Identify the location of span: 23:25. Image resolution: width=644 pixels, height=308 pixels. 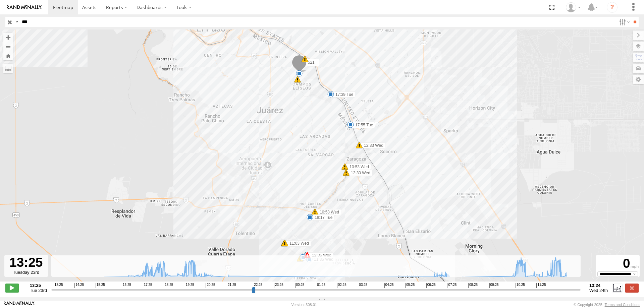
(279, 285).